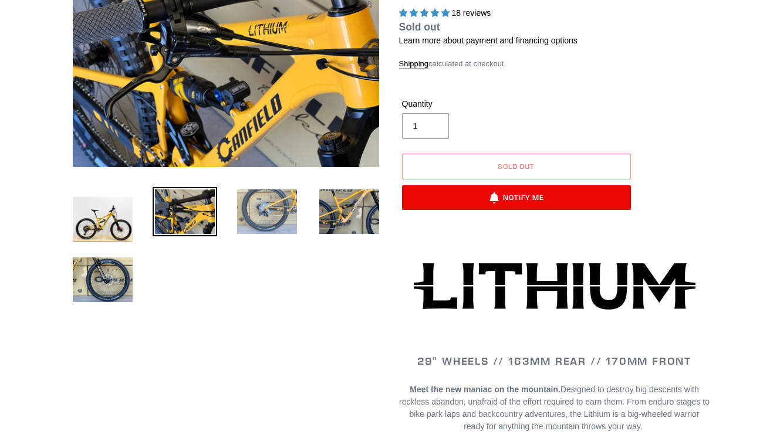  Describe the element at coordinates (488, 40) in the screenshot. I see `a: Learn more about payment and financing options` at that location.